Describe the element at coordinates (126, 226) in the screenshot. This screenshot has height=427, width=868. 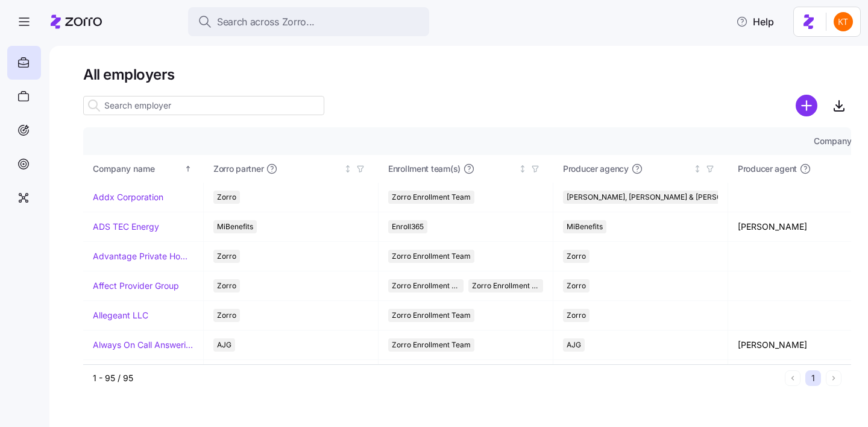
I see `a: ADS TEC Energy` at that location.